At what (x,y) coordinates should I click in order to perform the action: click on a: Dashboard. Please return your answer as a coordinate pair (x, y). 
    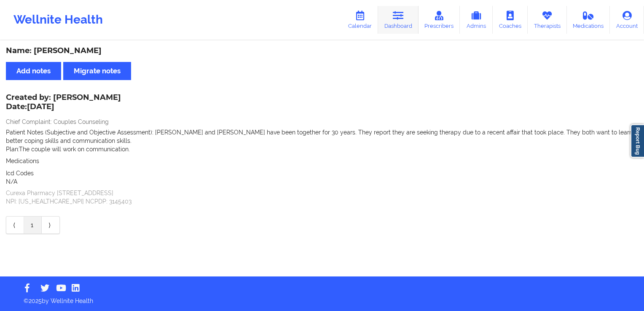
    Looking at the image, I should click on (398, 20).